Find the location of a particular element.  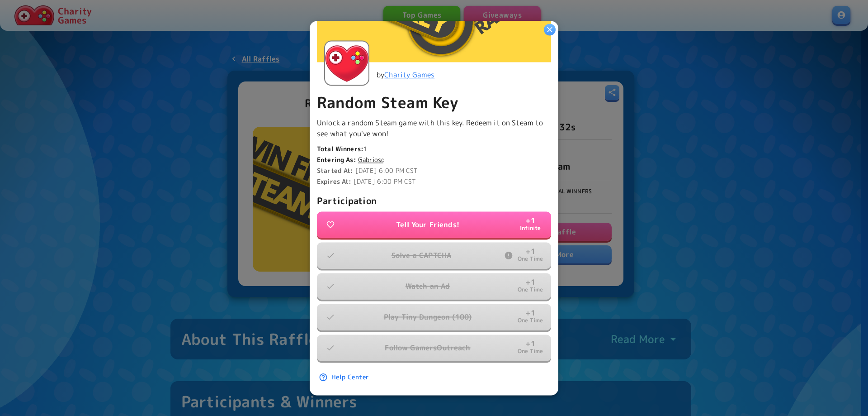

span: Unlock a random Steam game with this key. Redeem it on Steam to see what you've won! is located at coordinates (430, 128).